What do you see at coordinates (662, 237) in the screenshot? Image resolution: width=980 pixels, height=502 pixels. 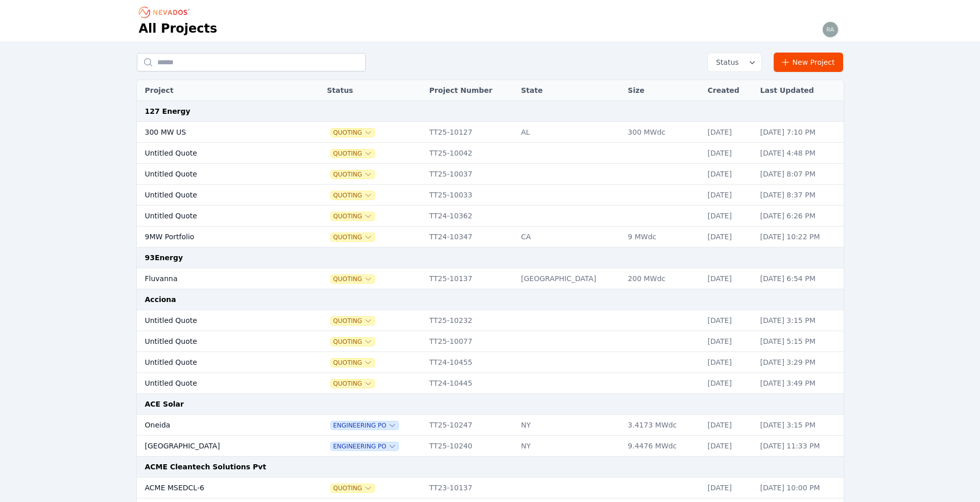 I see `td: 9 MWdc` at bounding box center [662, 237].